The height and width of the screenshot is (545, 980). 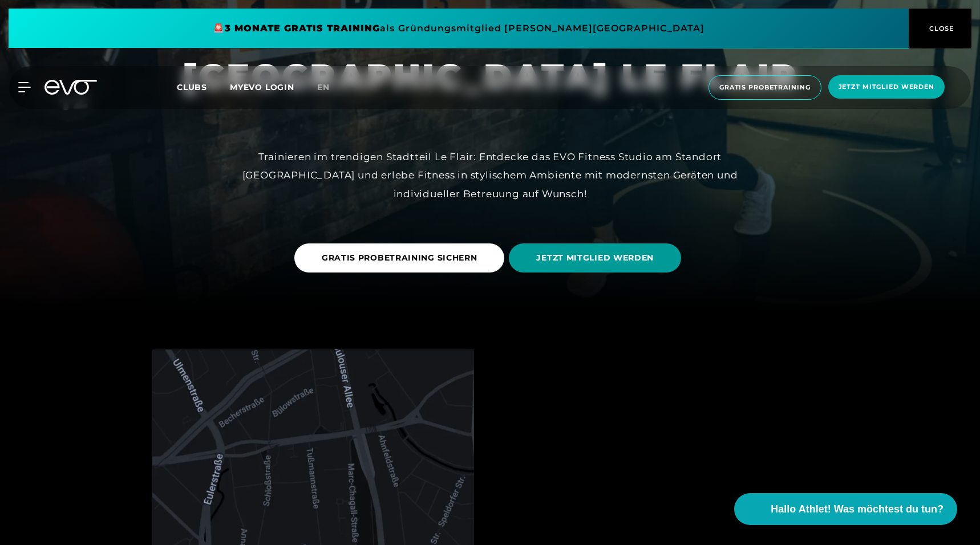 I want to click on button: Hallo Athlet! Was möchtest du tun?, so click(x=845, y=509).